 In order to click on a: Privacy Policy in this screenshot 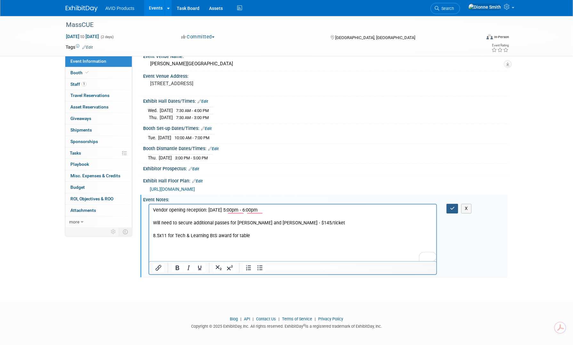, I will do `click(330, 319)`.